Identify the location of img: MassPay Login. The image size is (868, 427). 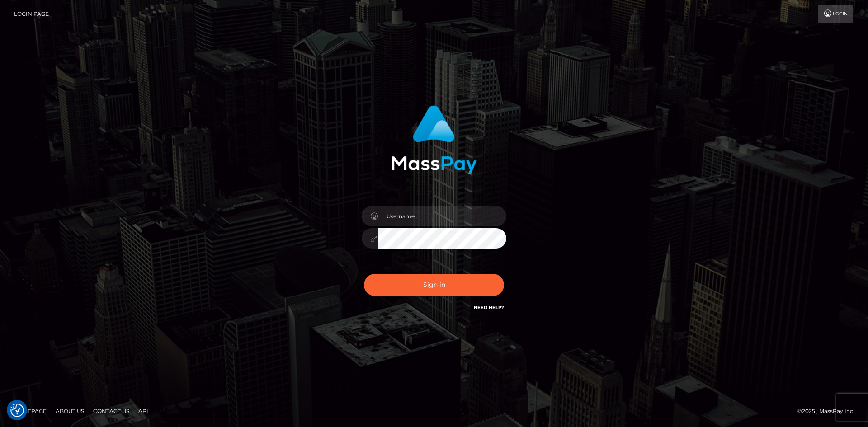
(434, 140).